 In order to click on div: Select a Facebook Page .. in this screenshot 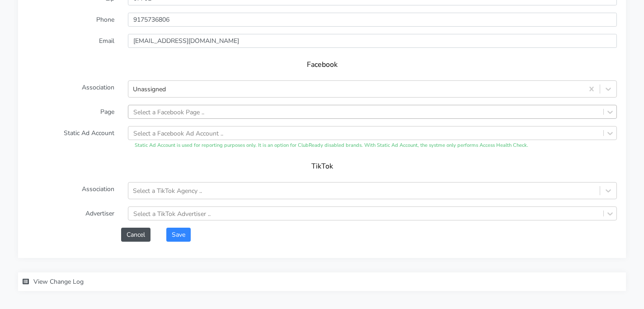, I will do `click(168, 112)`.